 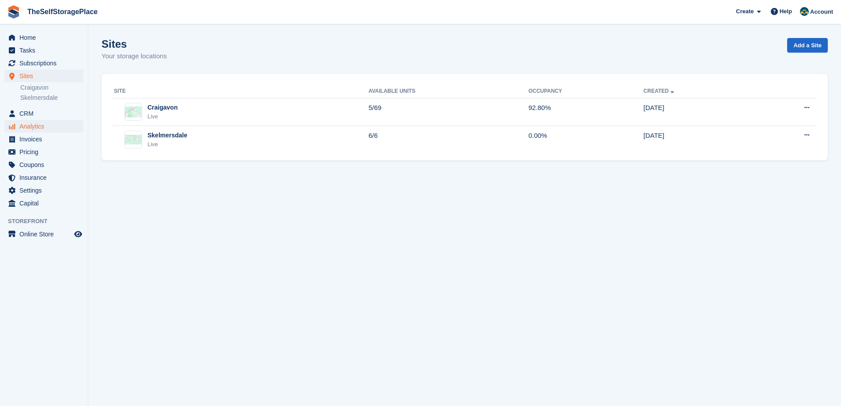 What do you see at coordinates (808, 45) in the screenshot?
I see `a: Add a Site` at bounding box center [808, 45].